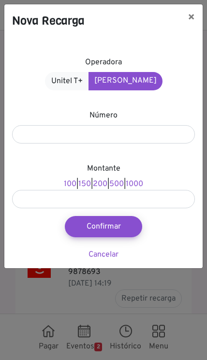 The image size is (207, 360). Describe the element at coordinates (100, 184) in the screenshot. I see `a: 200` at that location.